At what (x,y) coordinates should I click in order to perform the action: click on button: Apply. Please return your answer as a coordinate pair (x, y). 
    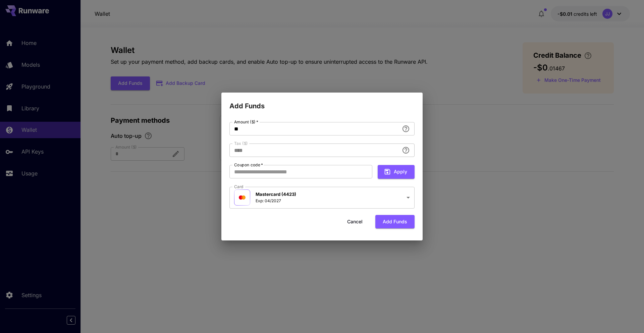
    Looking at the image, I should click on (396, 172).